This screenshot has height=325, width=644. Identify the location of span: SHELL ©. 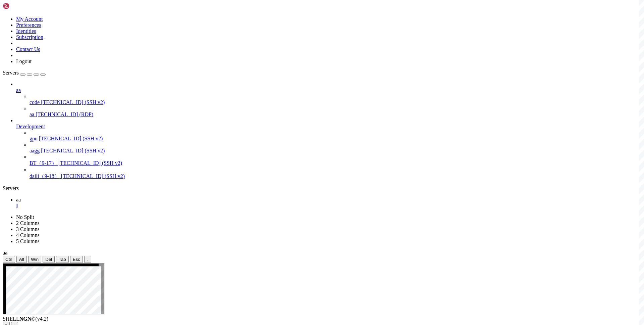
(25, 318).